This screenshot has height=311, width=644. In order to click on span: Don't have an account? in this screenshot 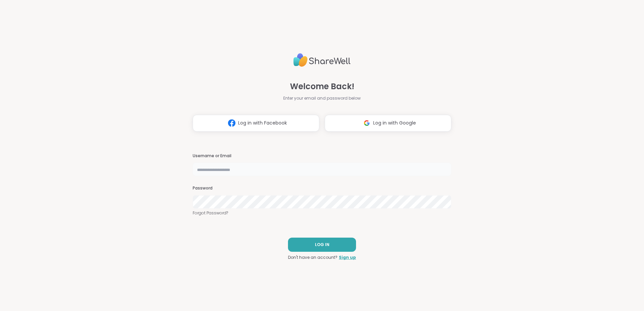, I will do `click(312, 257)`.